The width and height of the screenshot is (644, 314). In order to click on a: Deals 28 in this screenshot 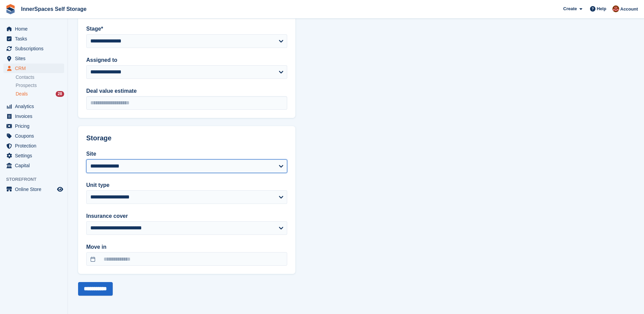, I will do `click(40, 94)`.